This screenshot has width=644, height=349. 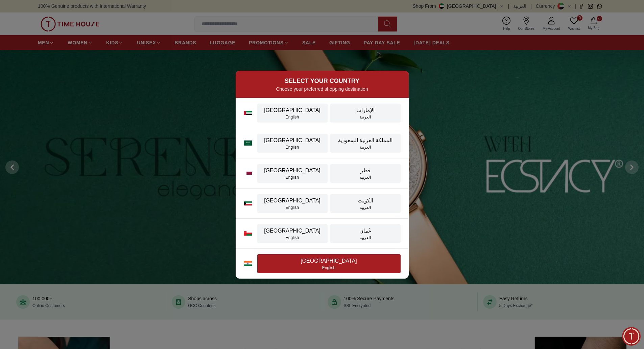 What do you see at coordinates (366, 204) in the screenshot?
I see `button: الكويتالعربية` at bounding box center [366, 204].